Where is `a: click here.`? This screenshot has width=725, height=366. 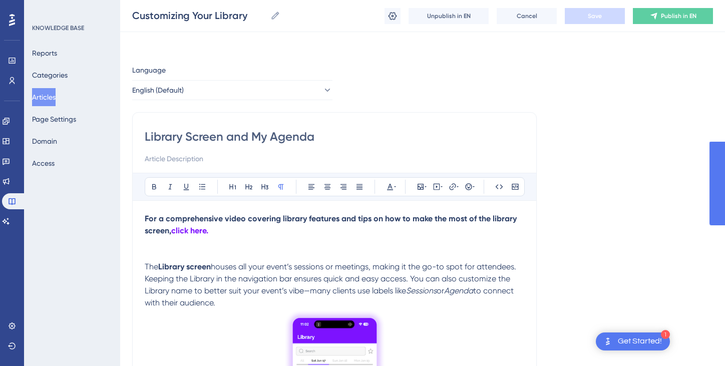
a: click here. is located at coordinates (190, 230).